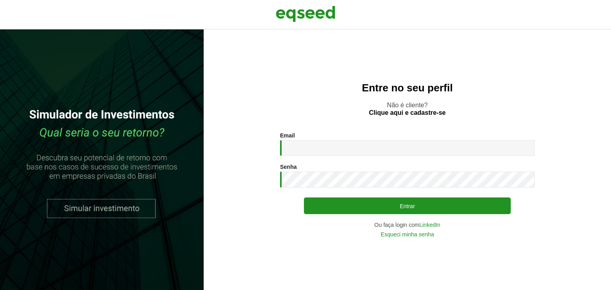 The width and height of the screenshot is (611, 290). What do you see at coordinates (288, 167) in the screenshot?
I see `label: Senha` at bounding box center [288, 167].